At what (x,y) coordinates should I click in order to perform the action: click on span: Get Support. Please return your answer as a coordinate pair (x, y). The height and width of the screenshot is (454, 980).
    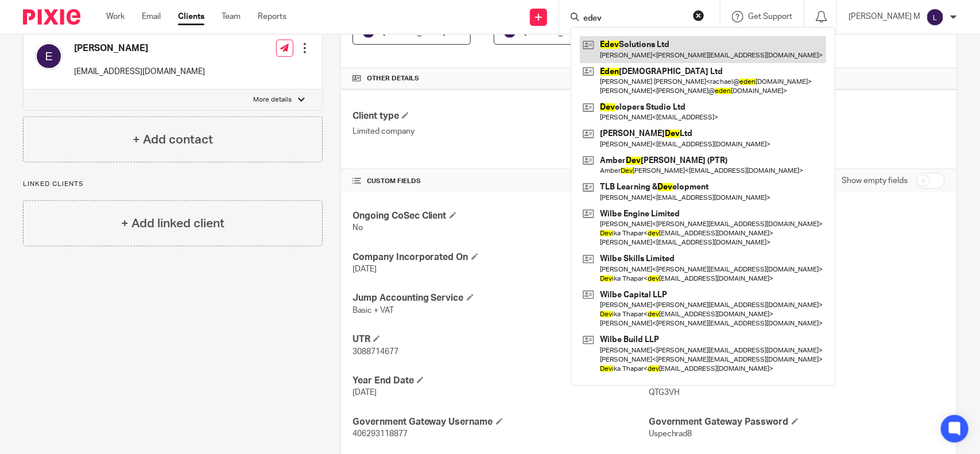
    Looking at the image, I should click on (770, 17).